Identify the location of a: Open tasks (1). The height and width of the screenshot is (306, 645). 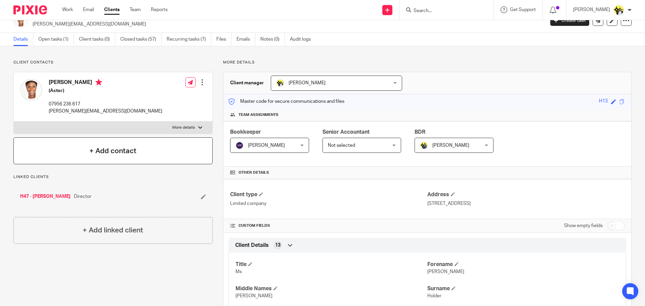
(56, 39).